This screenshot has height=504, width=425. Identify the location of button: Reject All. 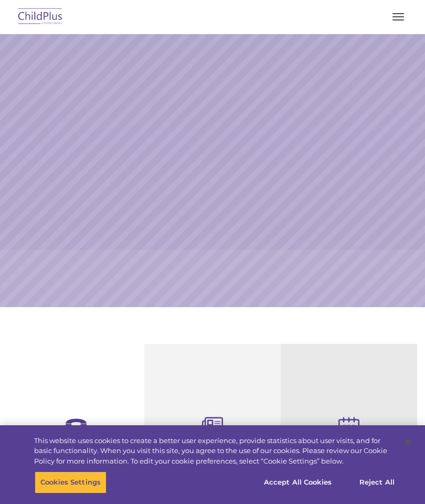
(377, 483).